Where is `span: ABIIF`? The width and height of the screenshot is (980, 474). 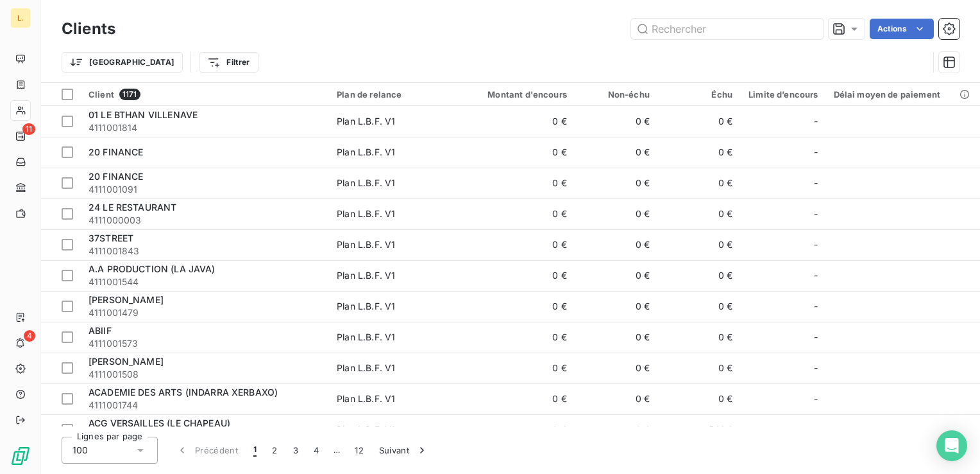 span: ABIIF is located at coordinates (100, 330).